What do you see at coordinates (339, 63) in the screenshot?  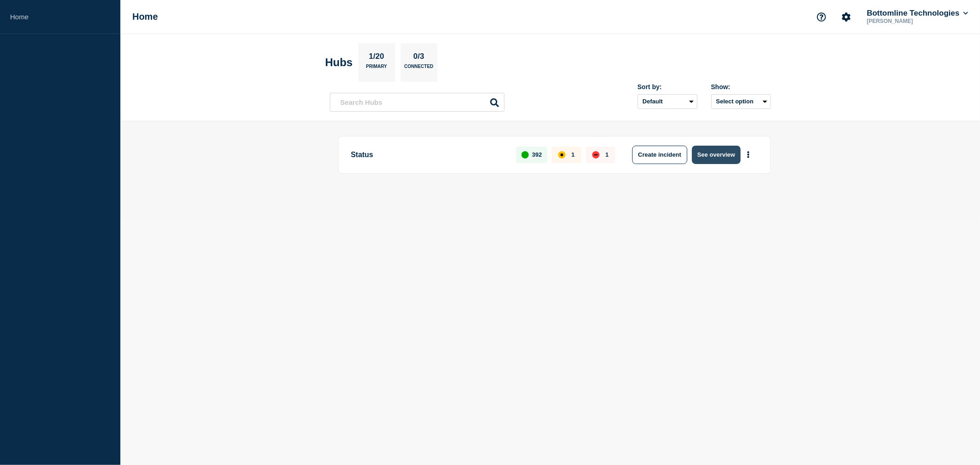 I see `h2: Hubs` at bounding box center [339, 63].